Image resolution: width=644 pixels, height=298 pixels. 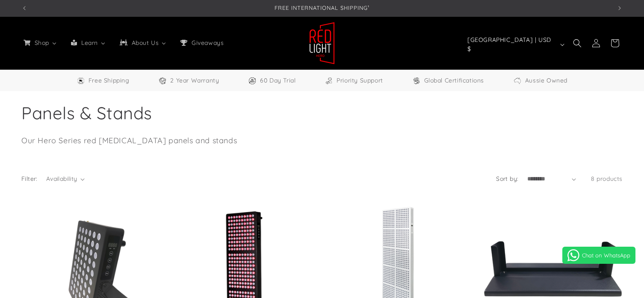 What do you see at coordinates (507, 179) in the screenshot?
I see `label: Sort by:` at bounding box center [507, 179].